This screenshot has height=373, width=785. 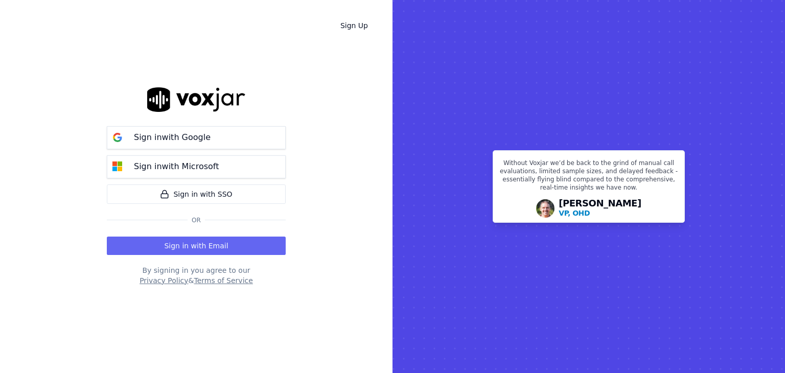 What do you see at coordinates (223, 280) in the screenshot?
I see `button: Terms of Service` at bounding box center [223, 280].